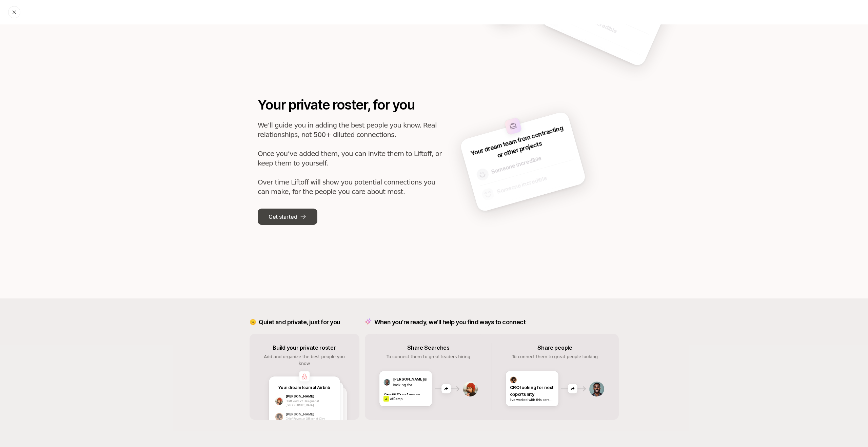  I want to click on p: Get started, so click(283, 217).